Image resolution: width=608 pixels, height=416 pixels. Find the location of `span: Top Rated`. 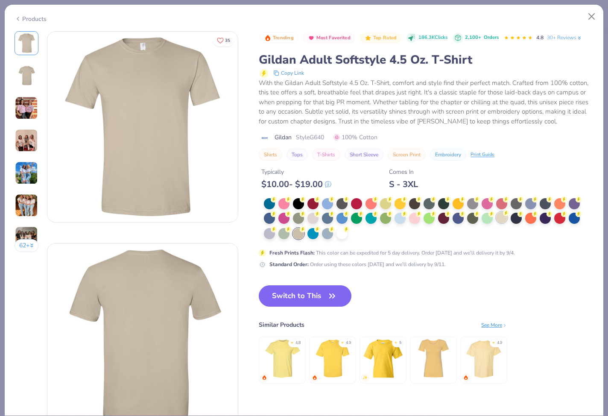

span: Top Rated is located at coordinates (385, 38).